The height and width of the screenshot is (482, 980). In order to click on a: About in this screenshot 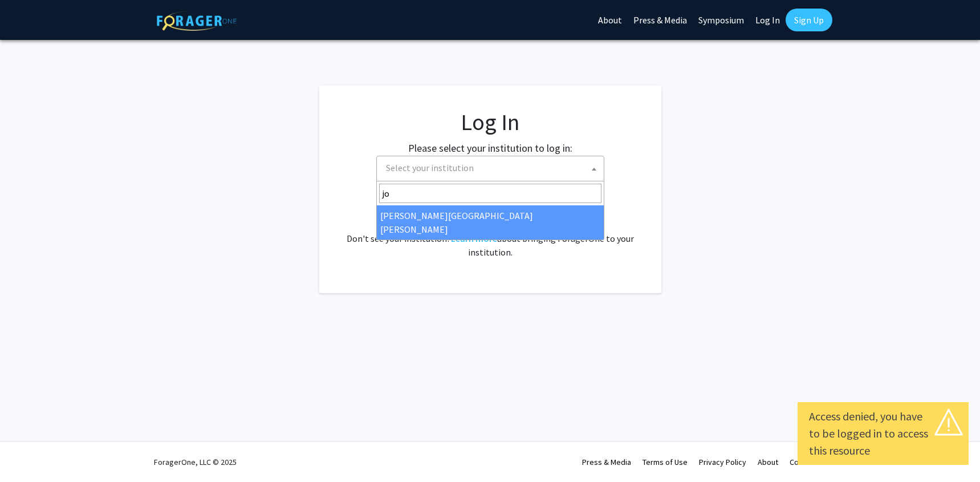, I will do `click(768, 462)`.